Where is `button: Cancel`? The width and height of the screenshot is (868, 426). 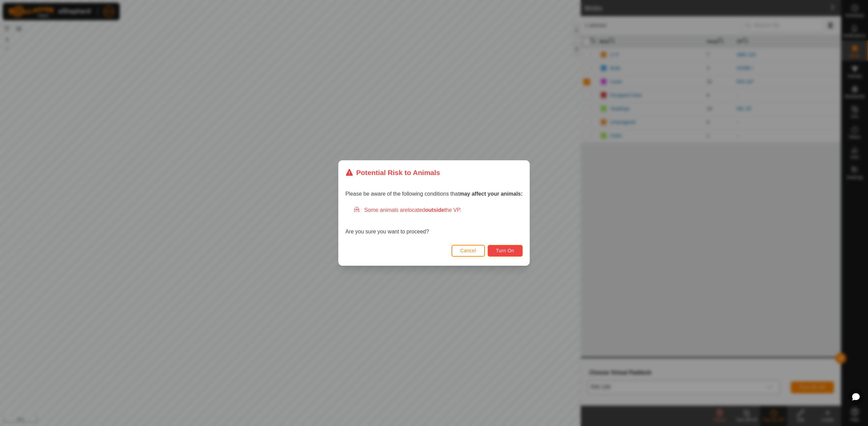 button: Cancel is located at coordinates (468, 251).